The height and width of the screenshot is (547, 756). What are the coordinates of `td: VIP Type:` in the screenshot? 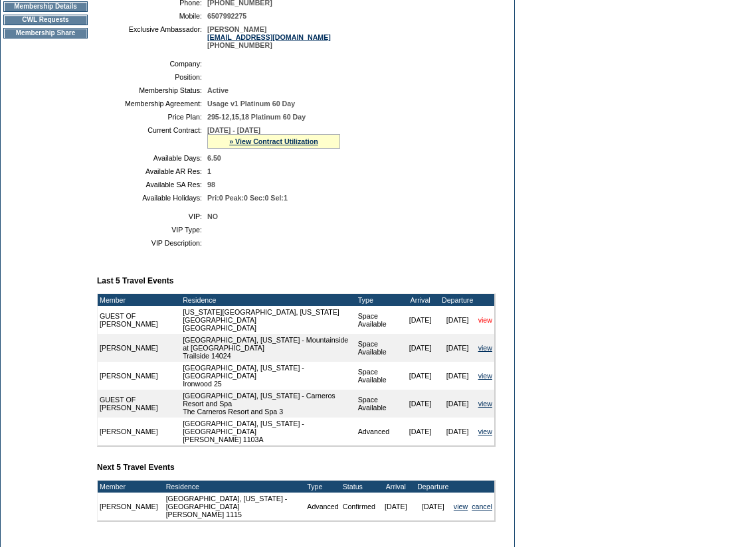 It's located at (152, 230).